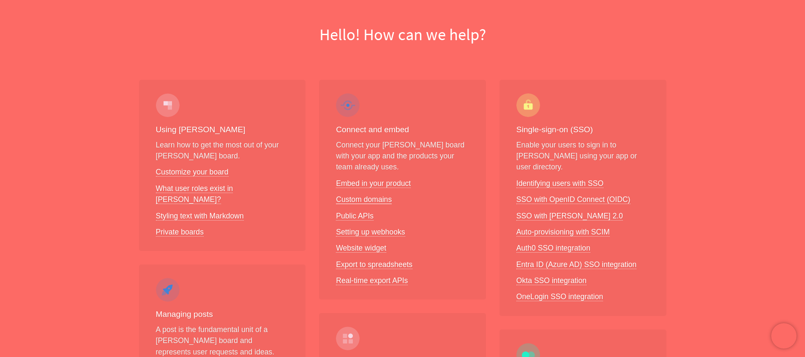 The width and height of the screenshot is (805, 357). I want to click on a: Real-time export APIs, so click(372, 281).